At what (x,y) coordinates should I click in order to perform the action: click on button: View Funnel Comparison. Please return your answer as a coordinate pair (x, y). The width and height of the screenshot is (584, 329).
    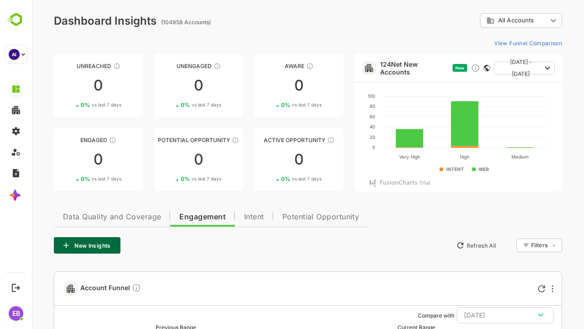
    Looking at the image, I should click on (494, 43).